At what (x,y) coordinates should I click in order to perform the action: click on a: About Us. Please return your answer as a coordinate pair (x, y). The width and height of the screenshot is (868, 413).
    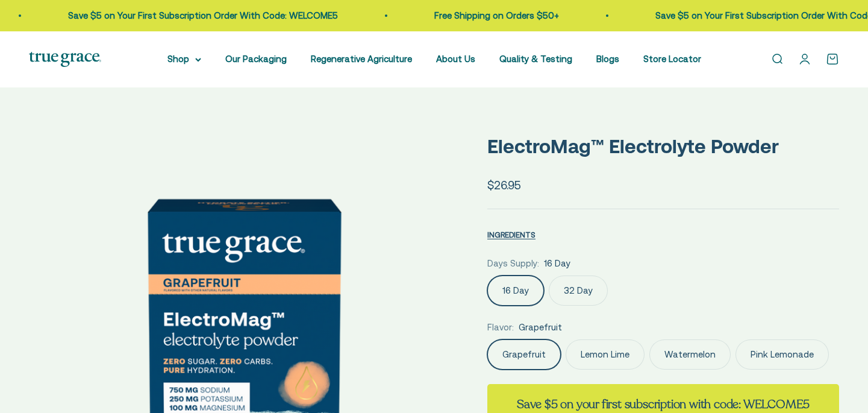
    Looking at the image, I should click on (456, 58).